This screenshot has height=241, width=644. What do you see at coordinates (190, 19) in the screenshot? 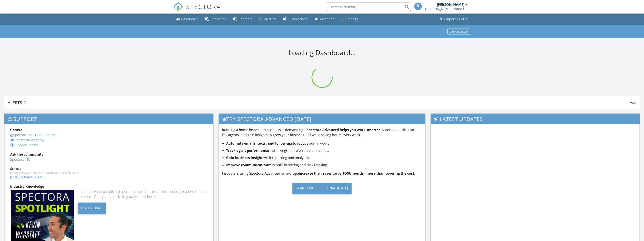
I see `div: Dashboard` at bounding box center [190, 19].